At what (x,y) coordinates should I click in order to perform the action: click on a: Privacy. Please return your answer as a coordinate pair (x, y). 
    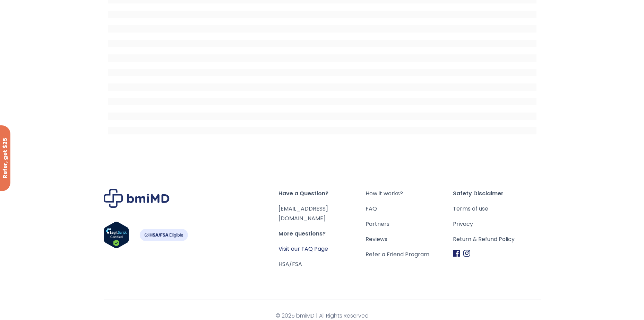
    Looking at the image, I should click on (497, 224).